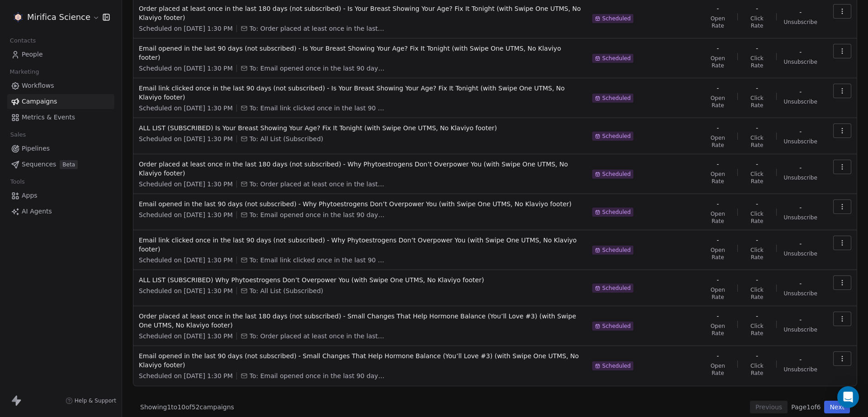  What do you see at coordinates (61, 55) in the screenshot?
I see `a: People` at bounding box center [61, 55].